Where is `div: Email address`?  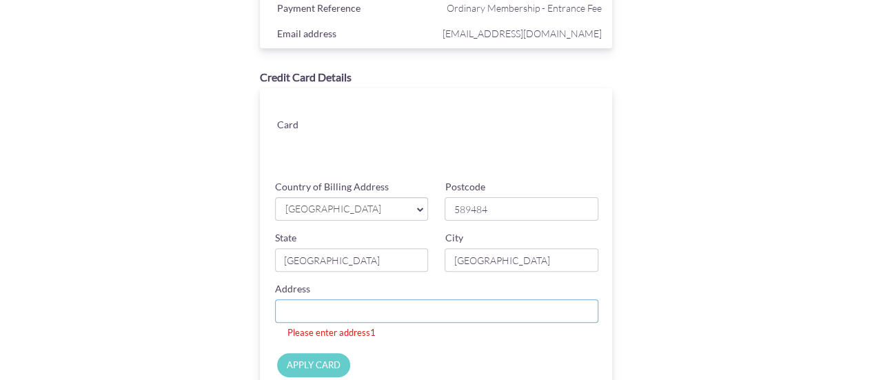 div: Email address is located at coordinates (353, 35).